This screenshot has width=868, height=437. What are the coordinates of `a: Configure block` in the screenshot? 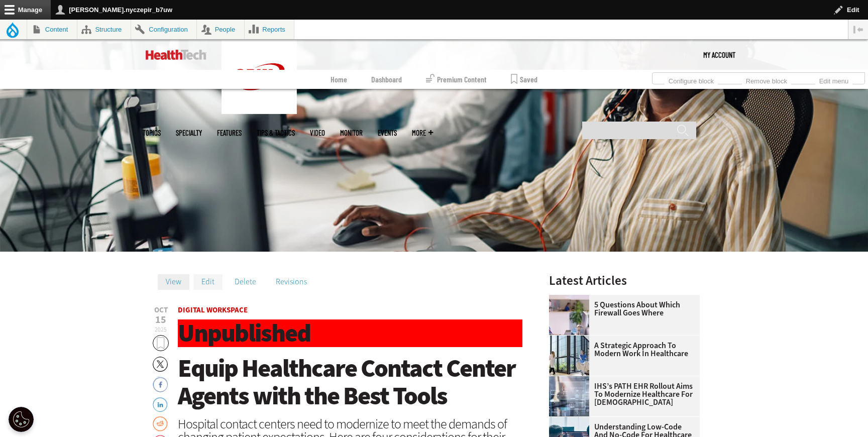 It's located at (691, 80).